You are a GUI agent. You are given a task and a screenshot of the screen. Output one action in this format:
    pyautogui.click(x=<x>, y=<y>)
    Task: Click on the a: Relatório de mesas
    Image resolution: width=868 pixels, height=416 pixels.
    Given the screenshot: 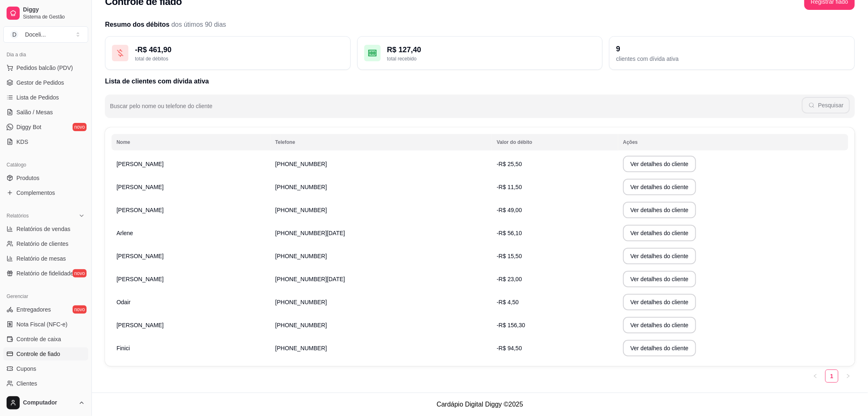 What is the action you would take?
    pyautogui.click(x=45, y=258)
    